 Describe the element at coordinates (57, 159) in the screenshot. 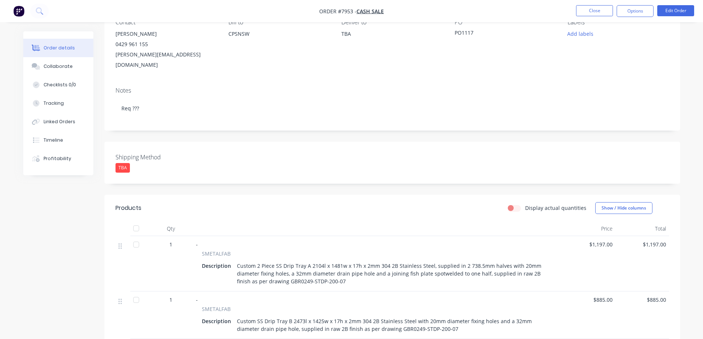

I see `div: Profitability` at that location.